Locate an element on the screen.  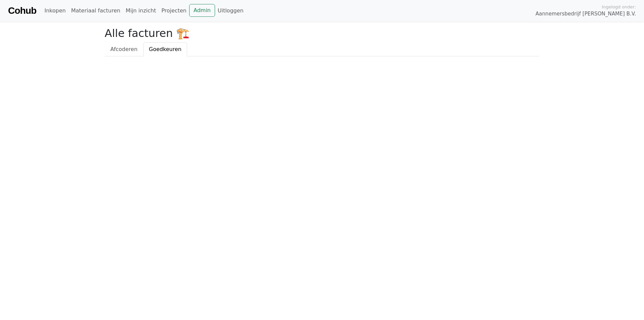
a: Cohub is located at coordinates (22, 11).